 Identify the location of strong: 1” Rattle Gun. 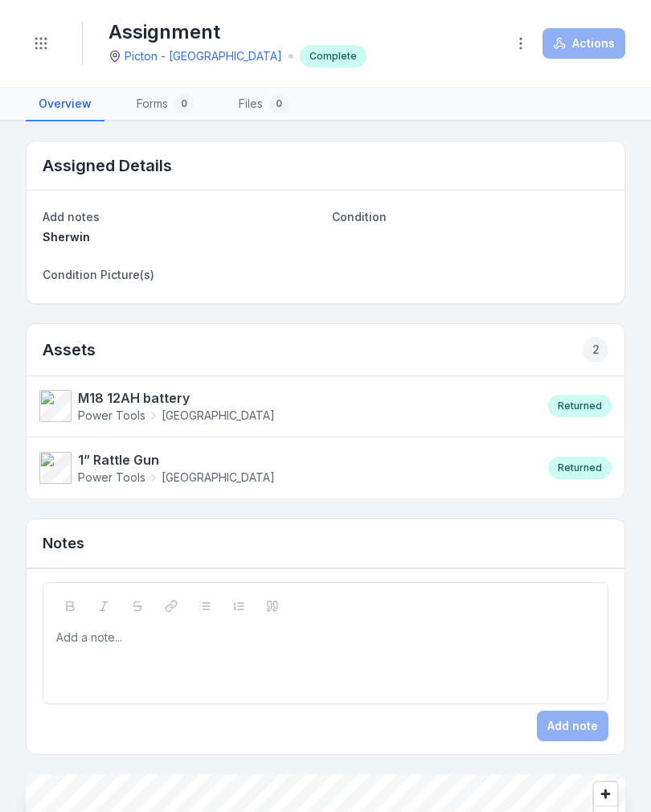
(176, 459).